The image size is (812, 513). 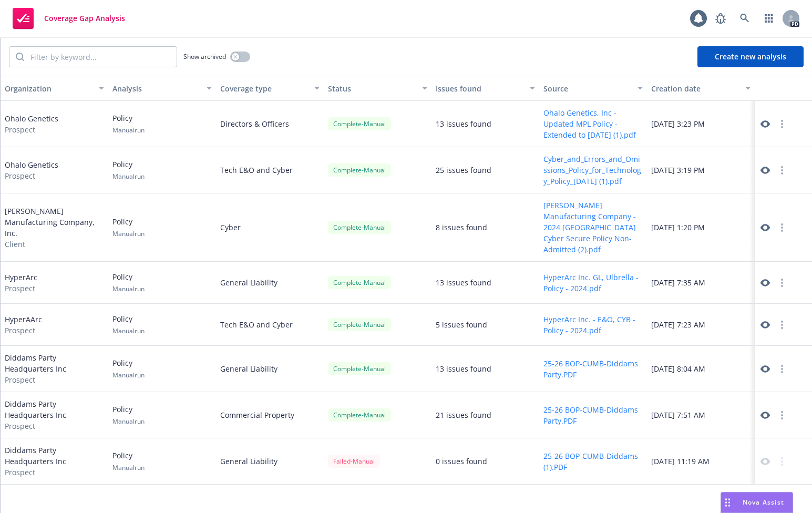 I want to click on button: Nova Assist, so click(x=757, y=502).